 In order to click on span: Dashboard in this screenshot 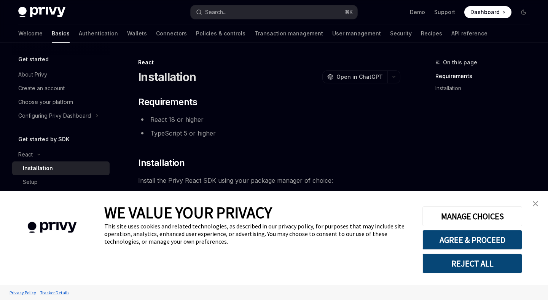, I will do `click(485, 12)`.